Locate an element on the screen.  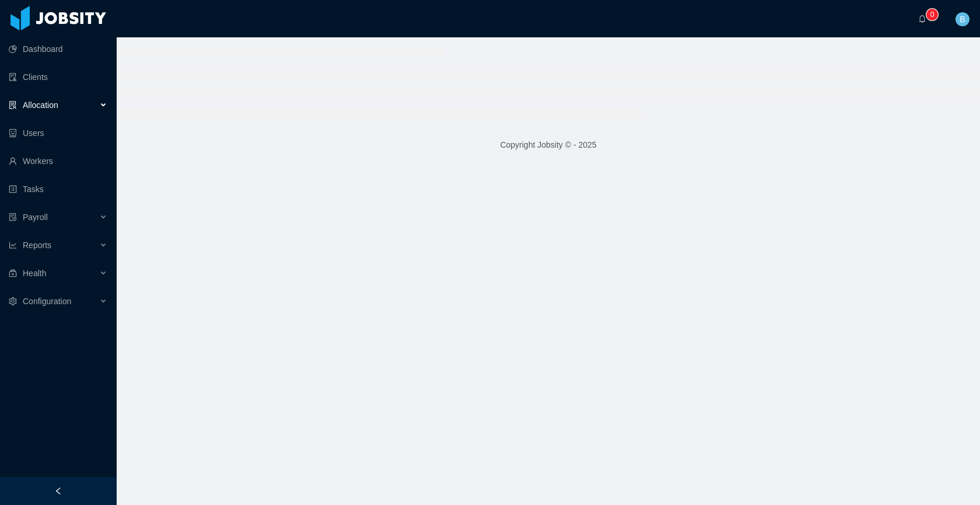
a: icon: profileTasks is located at coordinates (58, 189).